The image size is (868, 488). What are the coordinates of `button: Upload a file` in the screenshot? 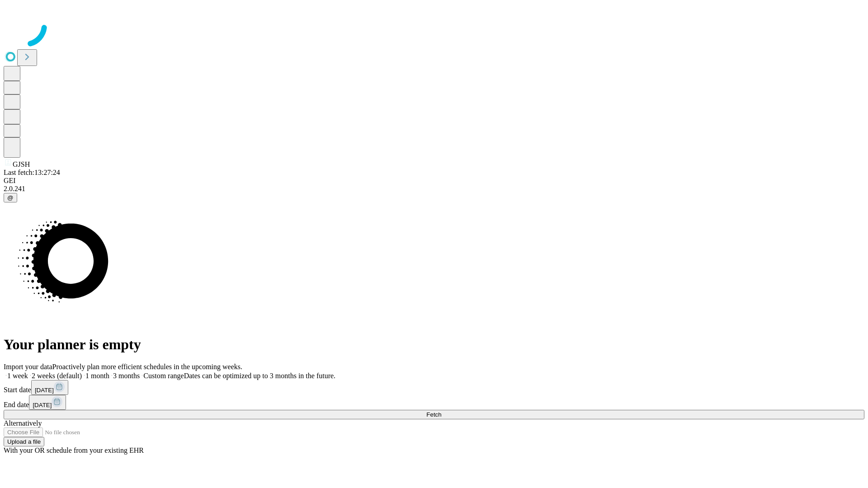 It's located at (24, 441).